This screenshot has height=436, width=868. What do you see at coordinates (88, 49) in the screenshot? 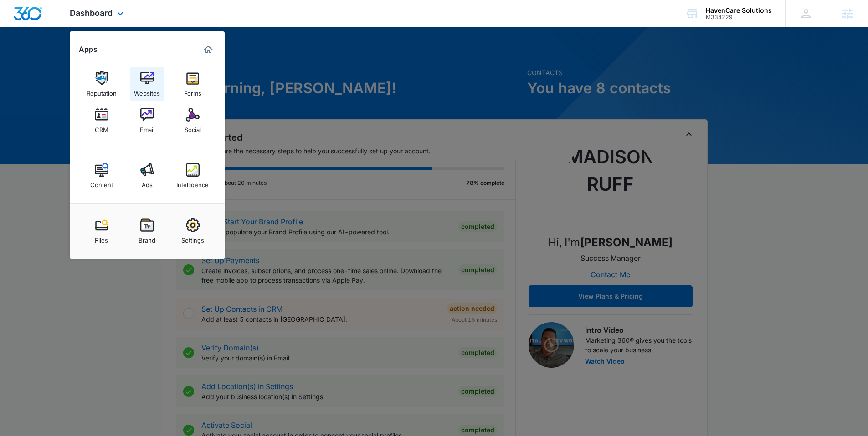
I see `h2: Apps` at bounding box center [88, 49].